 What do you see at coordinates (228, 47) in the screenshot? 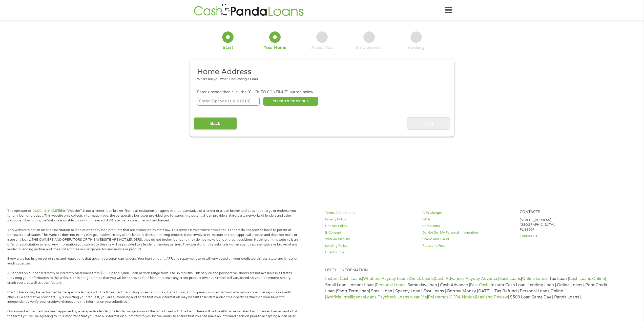
I see `div: Start` at bounding box center [228, 47].